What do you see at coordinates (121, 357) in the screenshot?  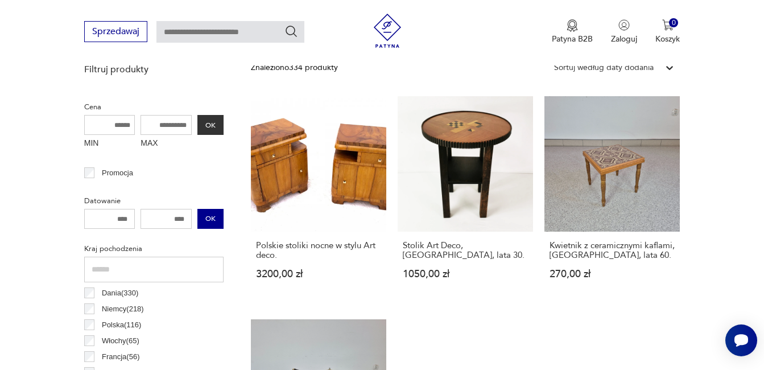 I see `p: Francja ( 56 )` at bounding box center [121, 357].